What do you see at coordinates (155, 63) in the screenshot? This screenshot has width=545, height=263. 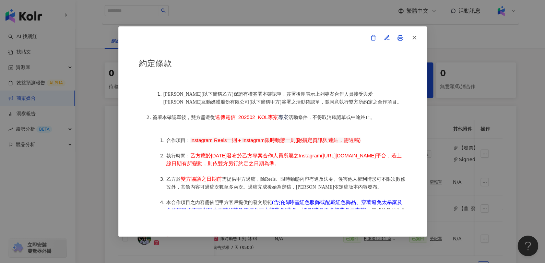 I see `span: 約定條款` at bounding box center [155, 63].